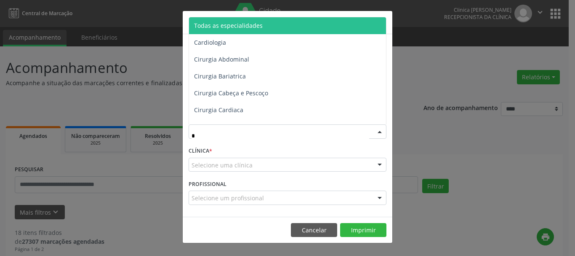  I want to click on button: Imprimir, so click(364, 230).